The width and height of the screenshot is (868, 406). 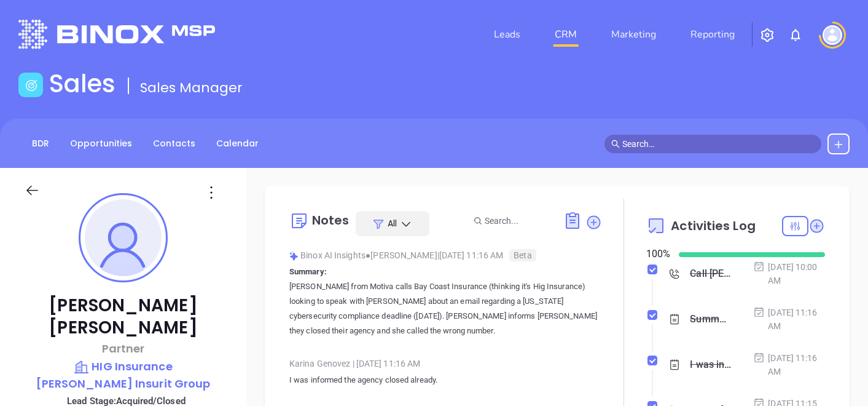 I want to click on img: svg%3e, so click(x=294, y=256).